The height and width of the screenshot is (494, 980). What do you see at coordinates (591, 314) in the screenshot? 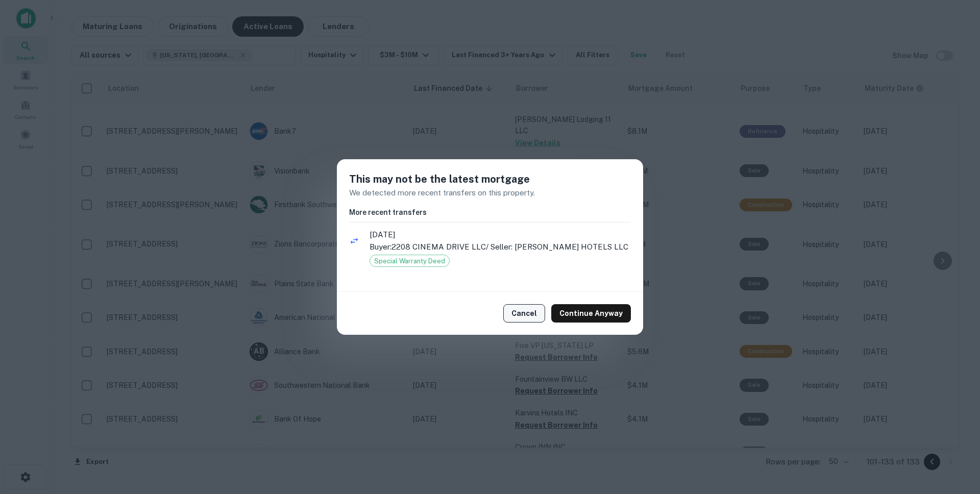
I see `button: Continue Anyway` at bounding box center [591, 314].